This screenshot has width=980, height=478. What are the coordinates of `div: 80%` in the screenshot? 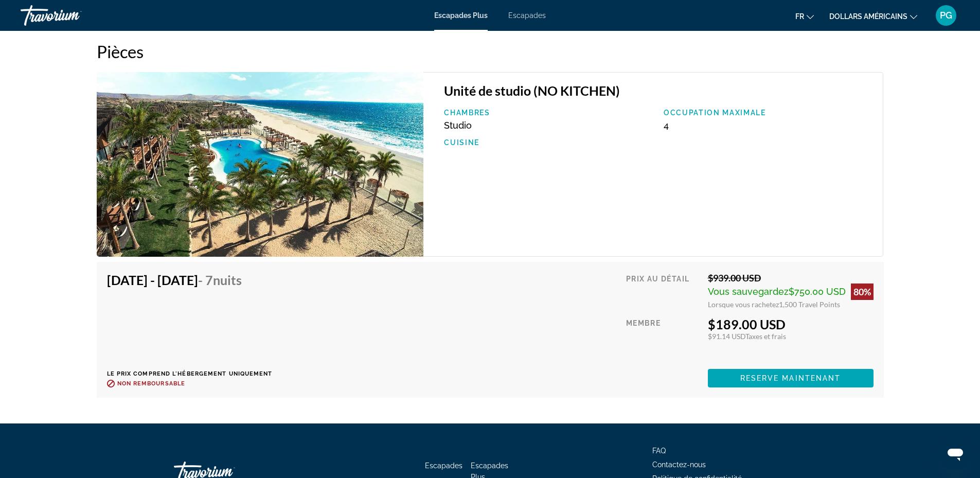 It's located at (862, 292).